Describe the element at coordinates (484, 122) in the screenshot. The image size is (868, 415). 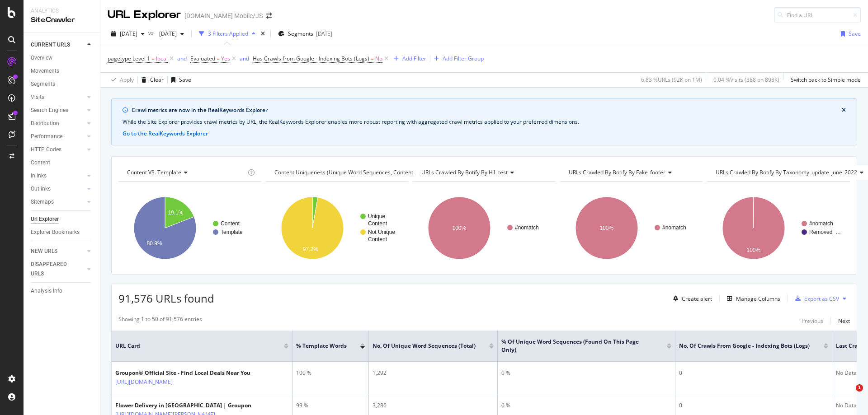
I see `div: info banner` at that location.